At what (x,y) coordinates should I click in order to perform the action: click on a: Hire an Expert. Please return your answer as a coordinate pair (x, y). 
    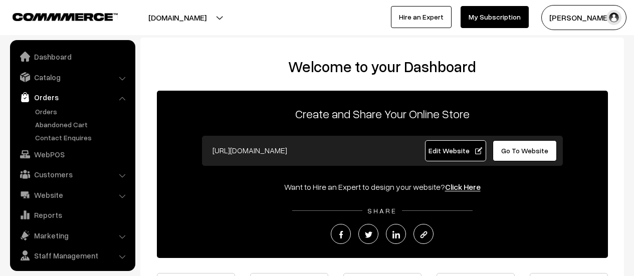
    Looking at the image, I should click on (421, 17).